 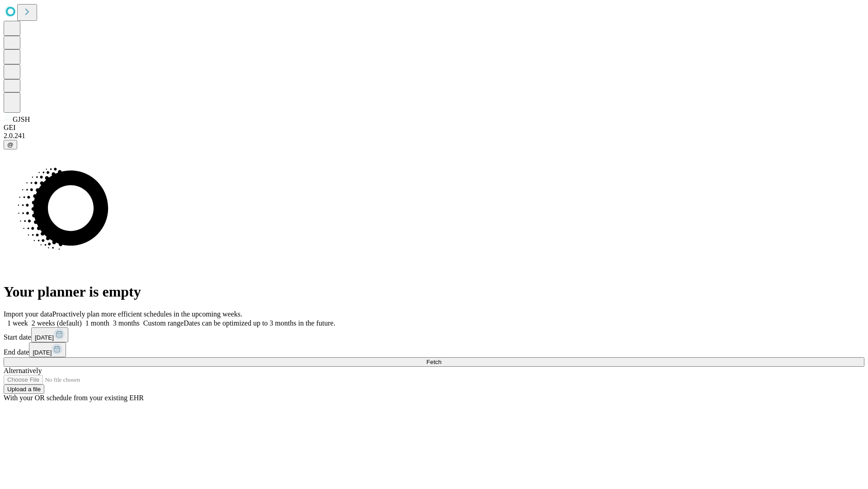 I want to click on span: Alternatively, so click(x=23, y=370).